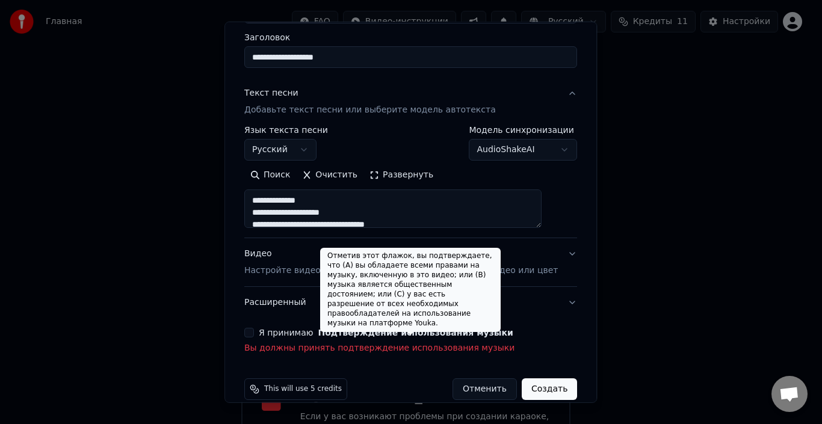 This screenshot has height=424, width=822. What do you see at coordinates (402, 175) in the screenshot?
I see `button: Развернуть` at bounding box center [402, 175].